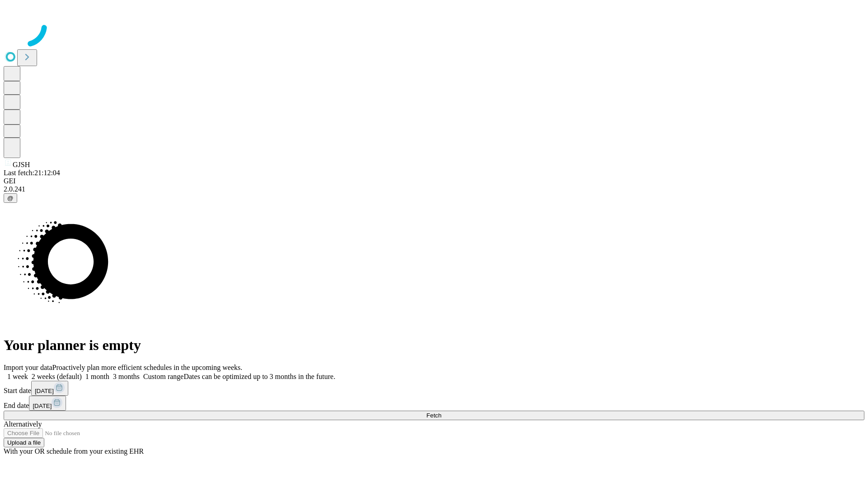 Image resolution: width=868 pixels, height=489 pixels. I want to click on span: Last fetch: 21:12:04, so click(32, 172).